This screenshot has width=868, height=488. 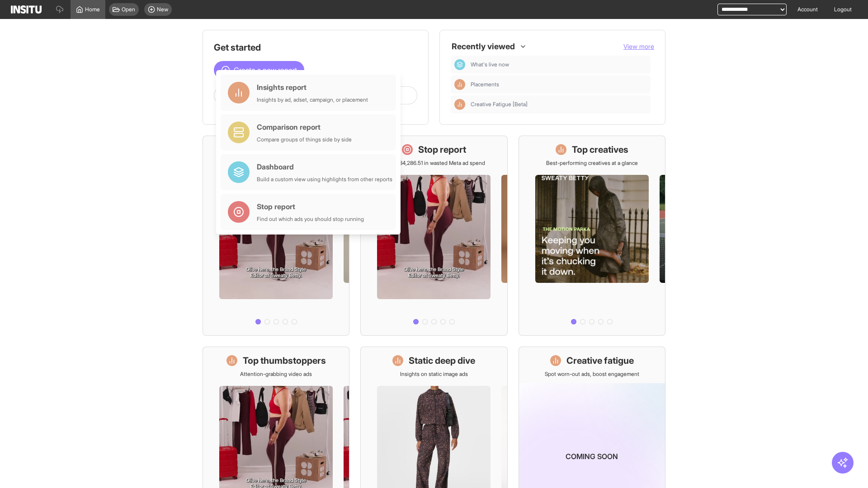 What do you see at coordinates (276, 374) in the screenshot?
I see `p: Attention-grabbing video ads` at bounding box center [276, 374].